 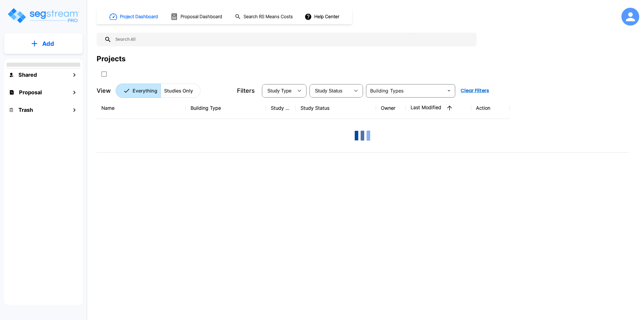 I want to click on button: Clear Filters, so click(x=475, y=91).